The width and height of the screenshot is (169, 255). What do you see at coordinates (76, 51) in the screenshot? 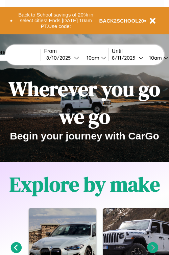
I see `label: From` at bounding box center [76, 51].